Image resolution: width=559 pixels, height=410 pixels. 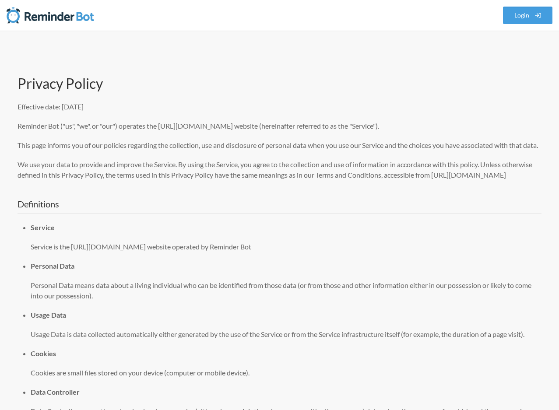 What do you see at coordinates (528, 15) in the screenshot?
I see `a: Login` at bounding box center [528, 15].